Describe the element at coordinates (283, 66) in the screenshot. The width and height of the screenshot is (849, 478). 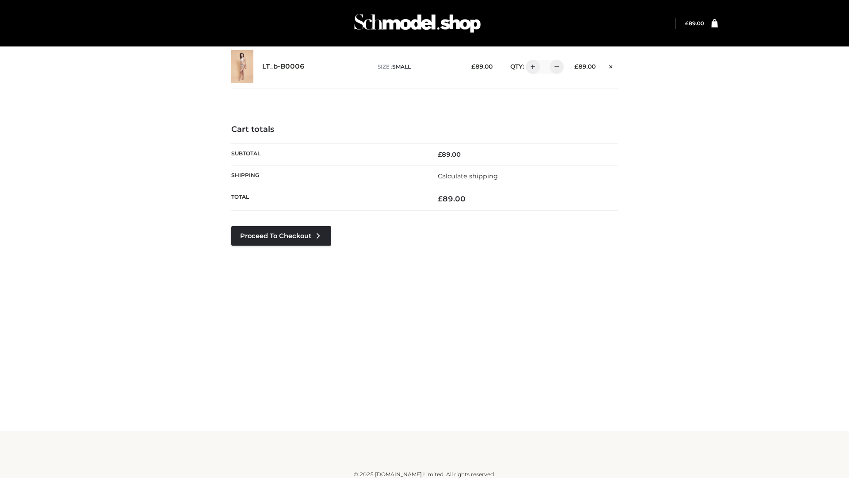
I see `a: LT_b-B0006` at that location.